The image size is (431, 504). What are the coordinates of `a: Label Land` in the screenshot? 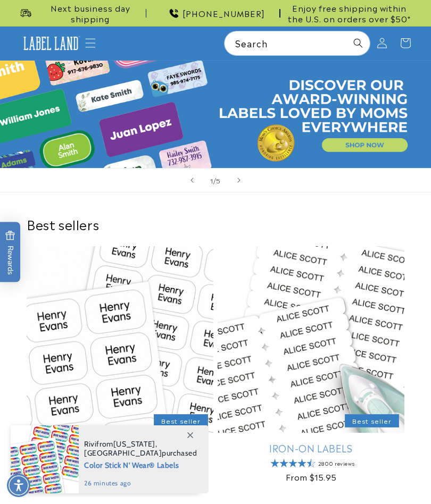 It's located at (50, 43).